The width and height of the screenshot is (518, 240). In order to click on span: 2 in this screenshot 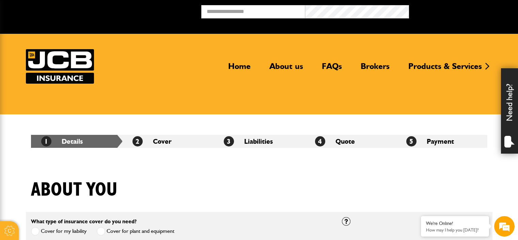, I will do `click(138, 141)`.